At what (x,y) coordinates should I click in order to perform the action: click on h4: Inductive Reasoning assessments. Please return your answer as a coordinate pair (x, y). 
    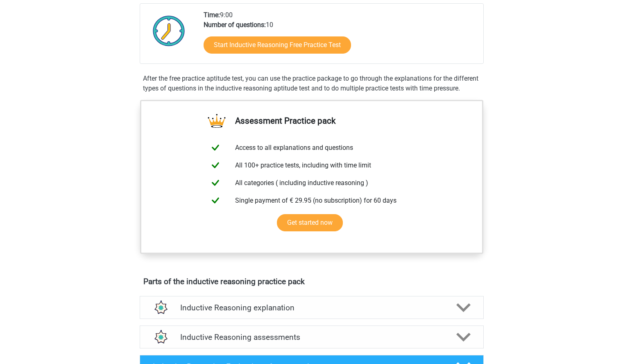
    Looking at the image, I should click on (312, 337).